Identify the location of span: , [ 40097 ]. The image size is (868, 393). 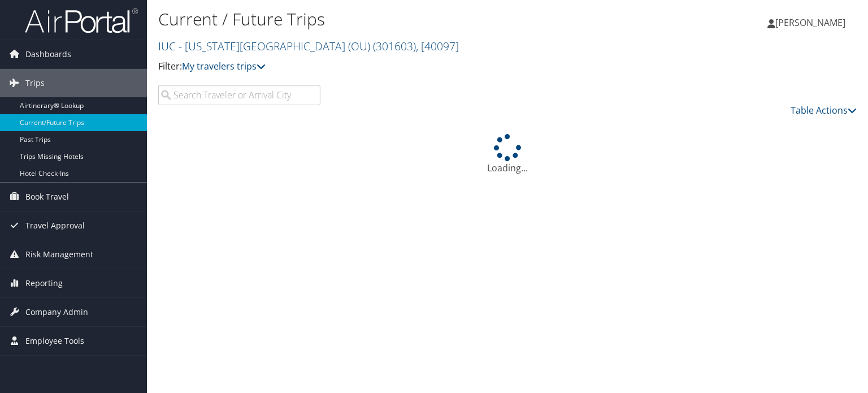
(437, 46).